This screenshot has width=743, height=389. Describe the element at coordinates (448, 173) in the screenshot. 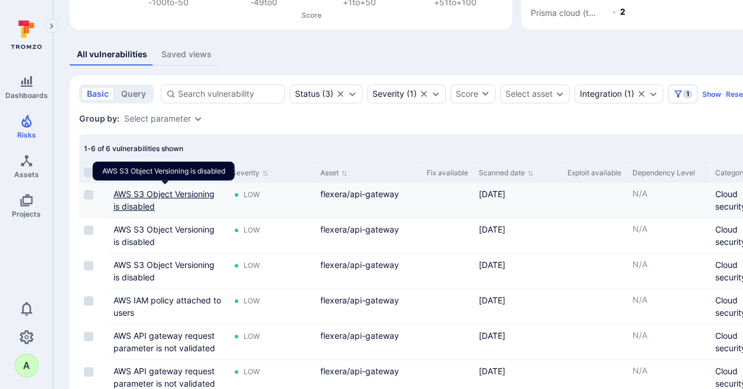

I see `div: Fix available` at that location.